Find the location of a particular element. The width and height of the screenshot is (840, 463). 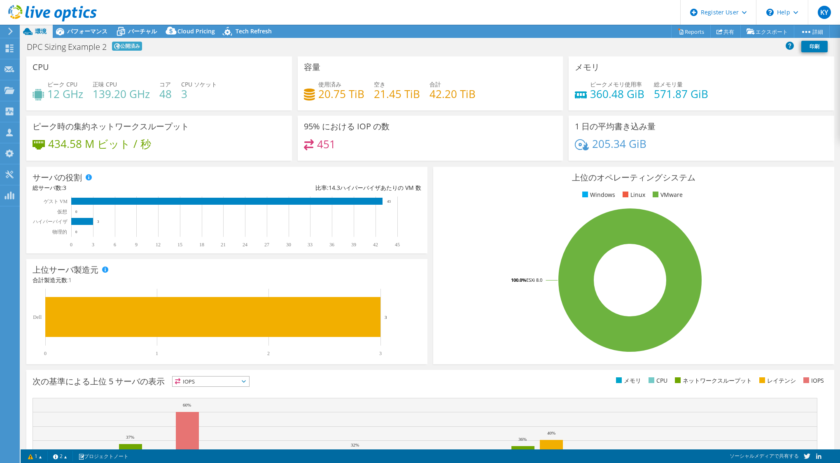

li: メモリ is located at coordinates (628, 381).